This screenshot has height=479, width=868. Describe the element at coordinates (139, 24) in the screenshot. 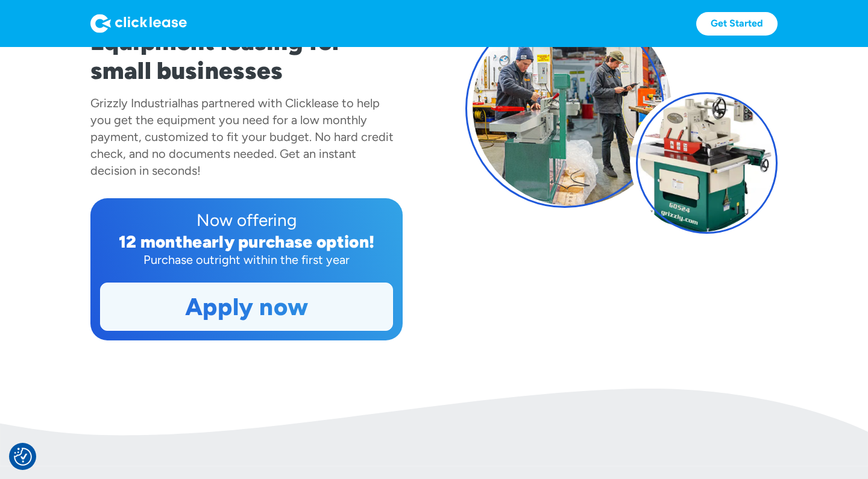

I see `img: Logo` at that location.